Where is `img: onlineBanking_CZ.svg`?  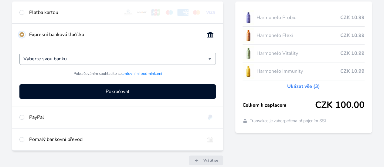
img: onlineBanking_CZ.svg is located at coordinates (210, 35).